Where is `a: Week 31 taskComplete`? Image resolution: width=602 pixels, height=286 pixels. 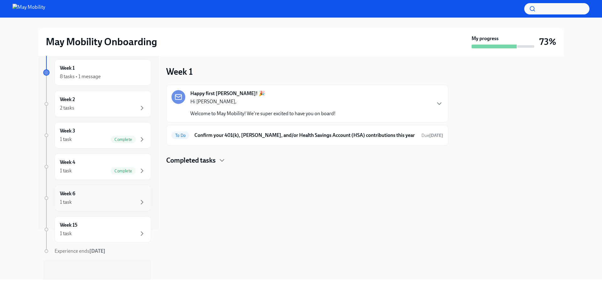 a: Week 31 taskComplete is located at coordinates (97, 135).